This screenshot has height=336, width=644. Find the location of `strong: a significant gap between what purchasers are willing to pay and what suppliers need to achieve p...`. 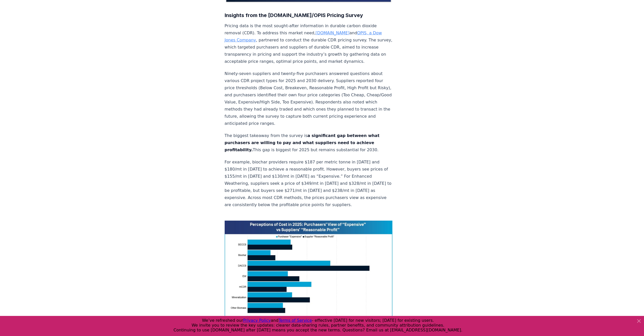

strong: a significant gap between what purchasers are willing to pay and what suppliers need to achieve p... is located at coordinates (302, 143).